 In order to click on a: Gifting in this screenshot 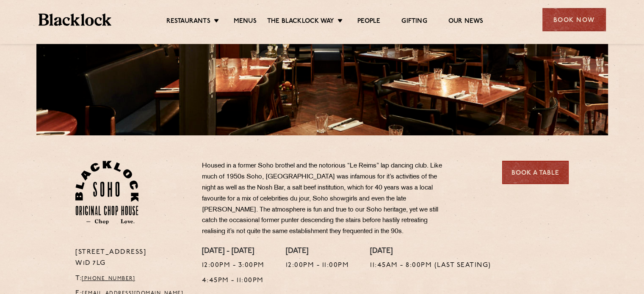, I will do `click(414, 22)`.